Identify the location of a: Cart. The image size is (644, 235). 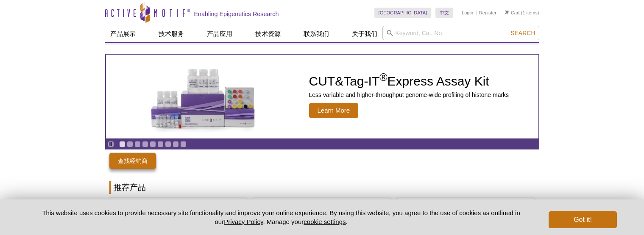
(512, 13).